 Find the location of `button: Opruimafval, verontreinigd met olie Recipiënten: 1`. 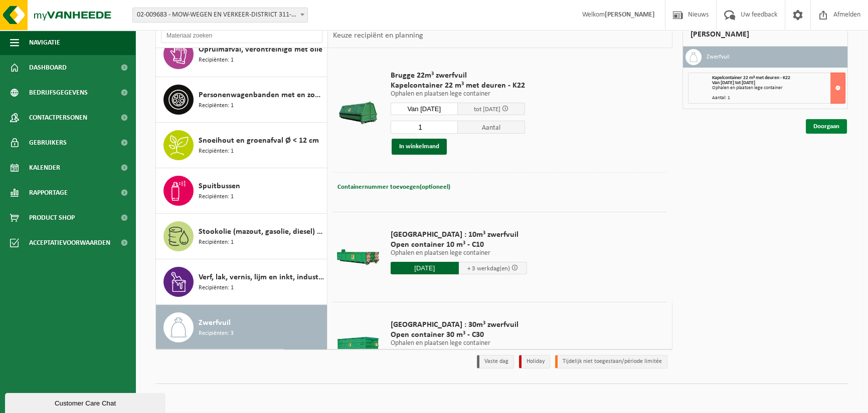

button: Opruimafval, verontreinigd met olie Recipiënten: 1 is located at coordinates (242, 54).